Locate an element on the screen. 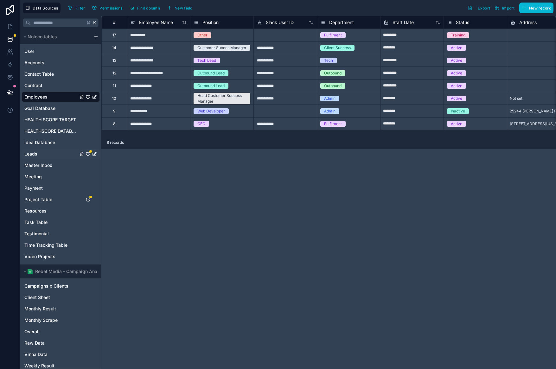 The height and width of the screenshot is (369, 556). span: Data Sources is located at coordinates (45, 8).